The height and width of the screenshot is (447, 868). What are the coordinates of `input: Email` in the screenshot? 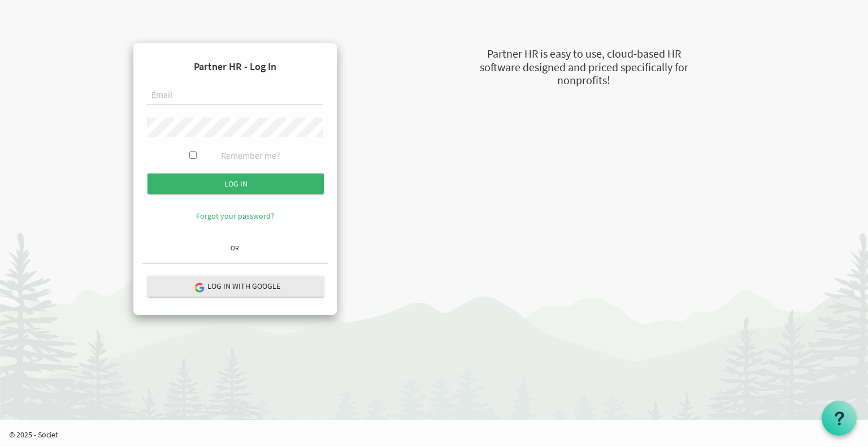 It's located at (235, 95).